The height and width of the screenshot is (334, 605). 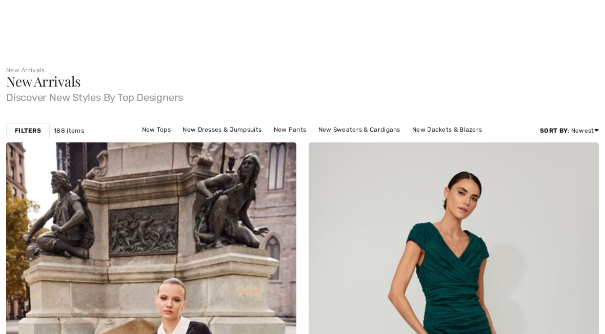 What do you see at coordinates (302, 95) in the screenshot?
I see `span: Discover New Styles By Top Designers` at bounding box center [302, 95].